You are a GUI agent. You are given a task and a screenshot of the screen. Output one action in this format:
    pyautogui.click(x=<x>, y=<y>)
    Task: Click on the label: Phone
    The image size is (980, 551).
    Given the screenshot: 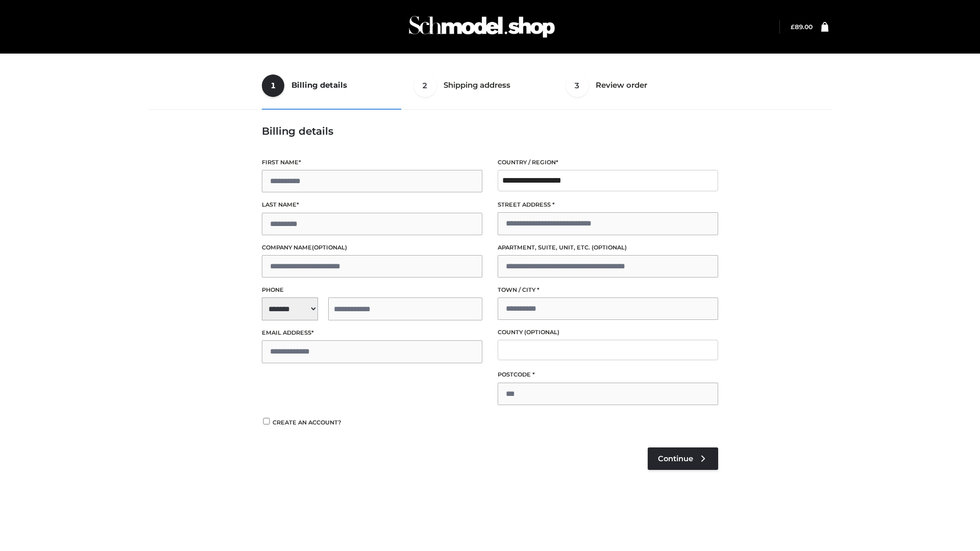 What is the action you would take?
    pyautogui.click(x=372, y=290)
    